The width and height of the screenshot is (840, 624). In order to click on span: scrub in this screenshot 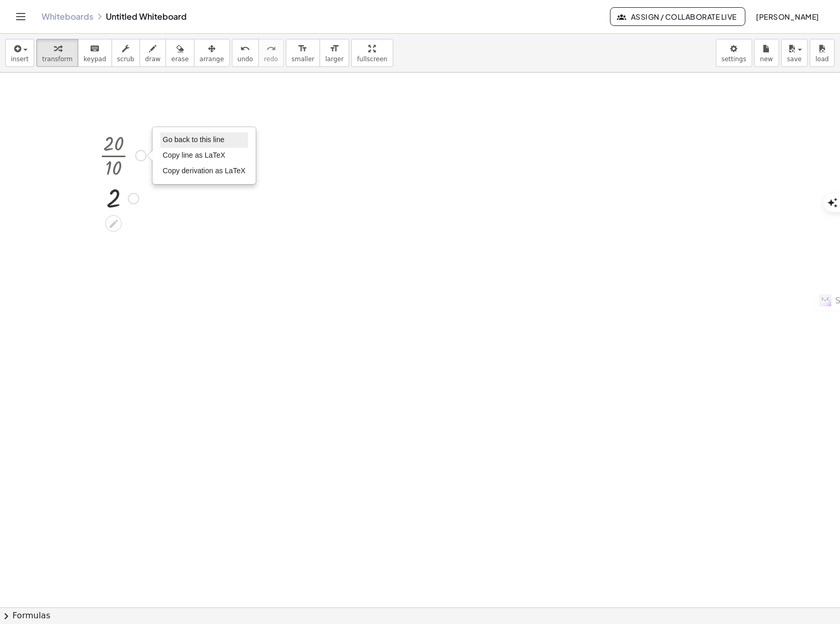, I will do `click(125, 59)`.